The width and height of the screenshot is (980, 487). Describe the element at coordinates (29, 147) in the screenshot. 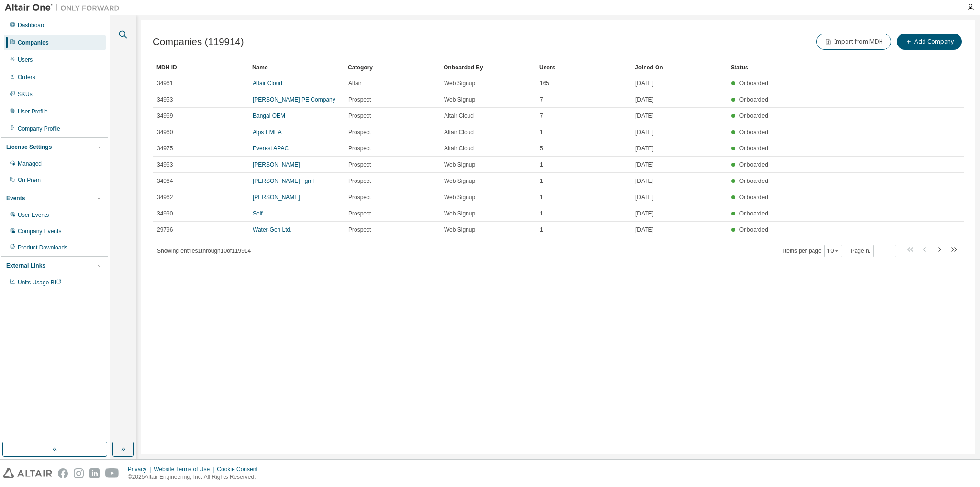

I see `div: License Settings` at that location.